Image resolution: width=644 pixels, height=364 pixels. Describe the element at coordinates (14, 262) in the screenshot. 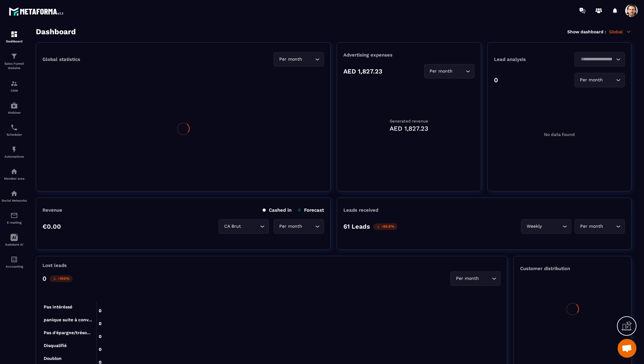

I see `a: accountantaccountantAccounting` at that location.